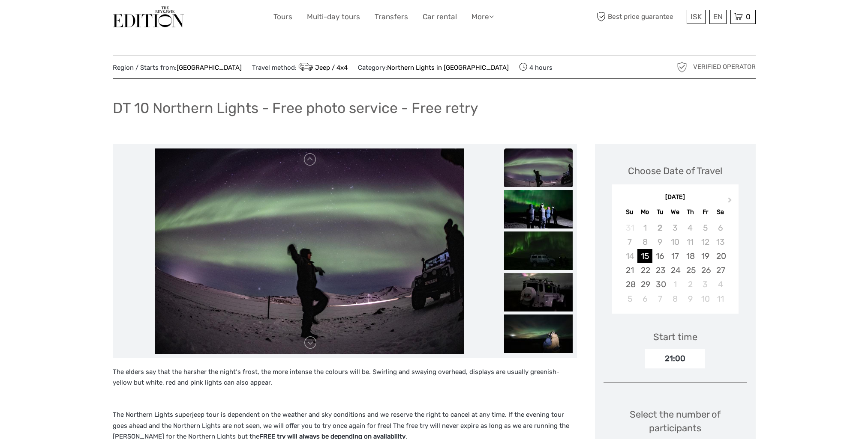 The height and width of the screenshot is (439, 868). What do you see at coordinates (690, 284) in the screenshot?
I see `div: Choose Thursday, October 2nd, 2025` at bounding box center [690, 284].